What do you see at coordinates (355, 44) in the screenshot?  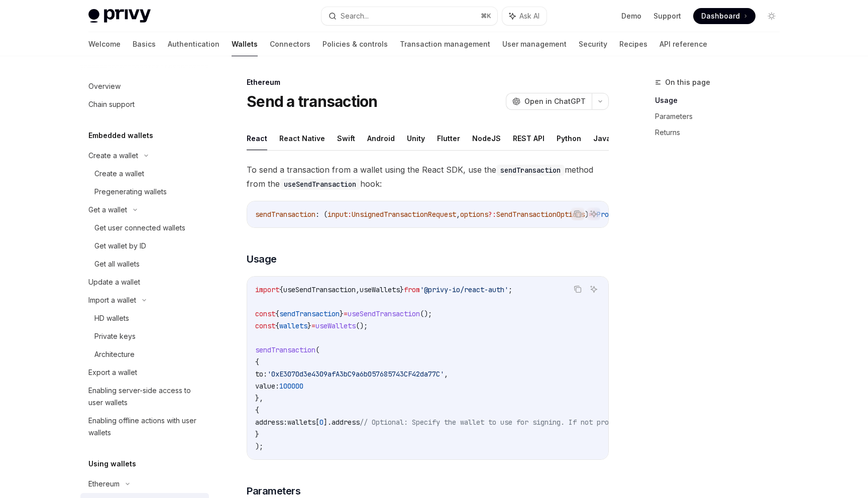 I see `a: Policies & controls` at bounding box center [355, 44].